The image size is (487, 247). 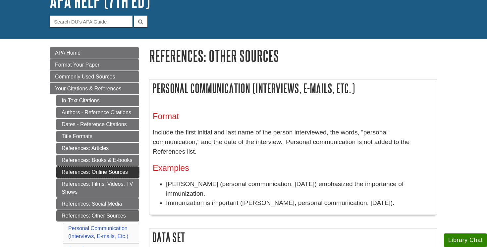 I want to click on a: References: Books & E-books, so click(x=98, y=160).